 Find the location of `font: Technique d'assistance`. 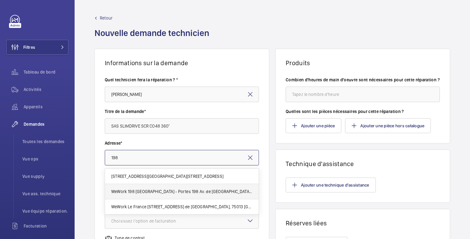

font: Technique d'assistance is located at coordinates (319, 164).